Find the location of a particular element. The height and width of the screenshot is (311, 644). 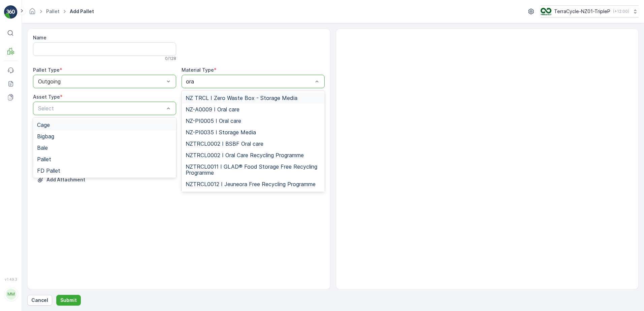

span: NZ-A0009 I Oral care is located at coordinates (212, 109).